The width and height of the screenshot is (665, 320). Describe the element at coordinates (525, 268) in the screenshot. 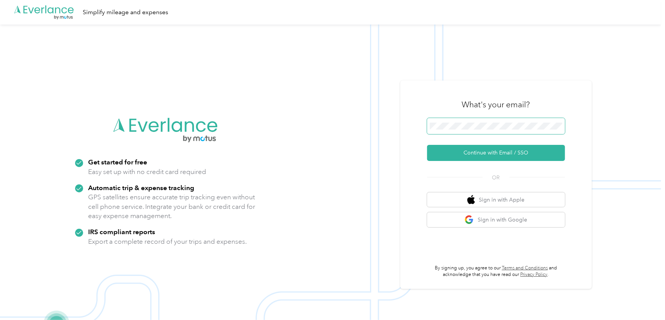

I see `a: Terms and Conditions` at that location.